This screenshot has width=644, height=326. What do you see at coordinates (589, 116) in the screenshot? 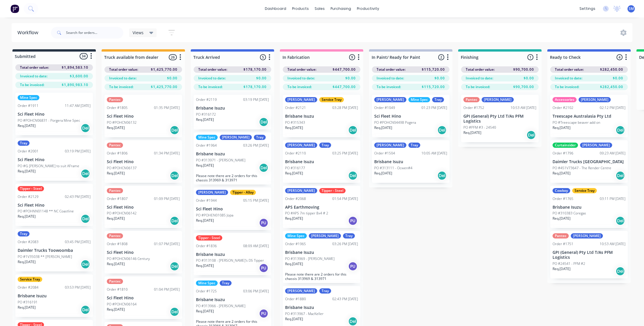
I see `p: Treescape Australasia Pty Ltd` at bounding box center [589, 116].